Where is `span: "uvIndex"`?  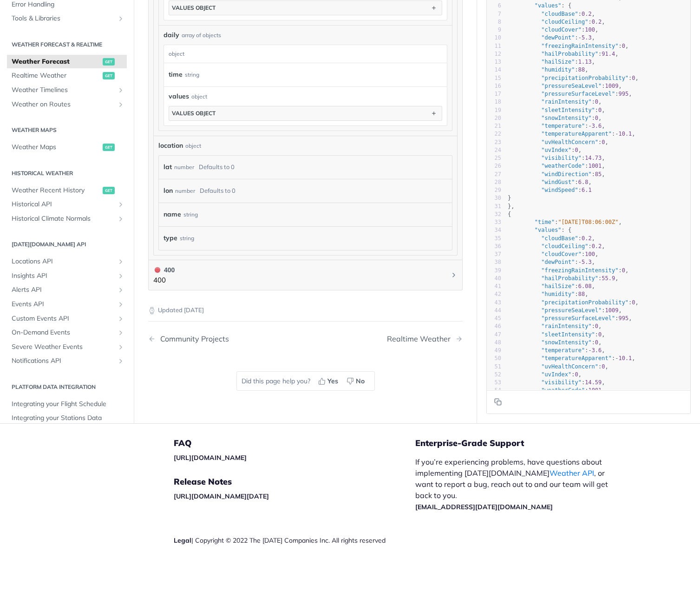 span: "uvIndex" is located at coordinates (556, 375).